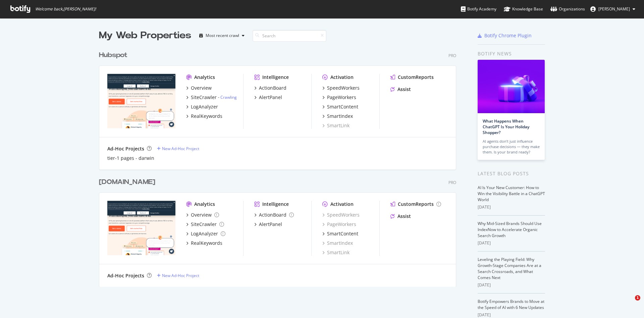 This screenshot has height=318, width=644. I want to click on img: hubspot.com, so click(141, 101).